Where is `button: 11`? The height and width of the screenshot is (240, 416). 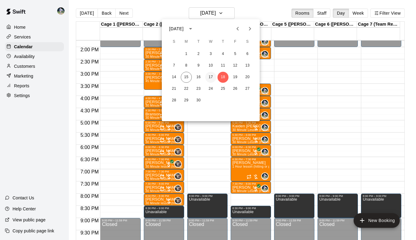 button: 11 is located at coordinates (223, 66).